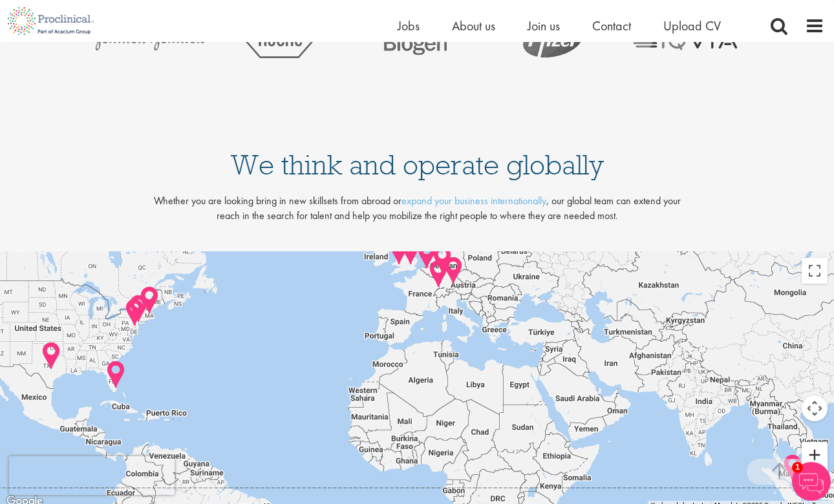 The width and height of the screenshot is (834, 504). What do you see at coordinates (474, 200) in the screenshot?
I see `a: expand your business internationally` at bounding box center [474, 200].